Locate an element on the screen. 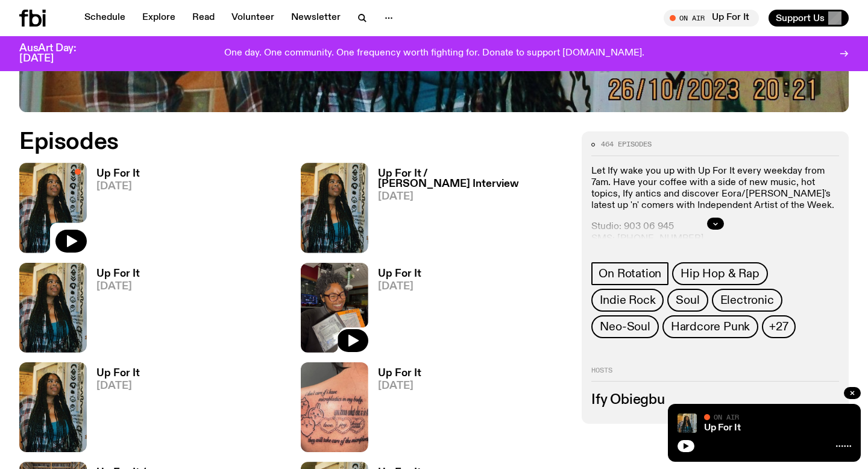 Image resolution: width=868 pixels, height=469 pixels. a: On Rotation is located at coordinates (631, 273).